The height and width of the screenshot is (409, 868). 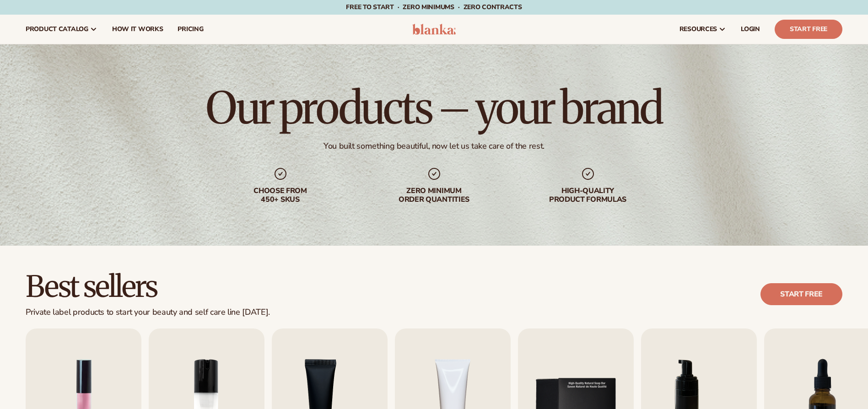 I want to click on div: Zero minimum order quantities, so click(x=434, y=195).